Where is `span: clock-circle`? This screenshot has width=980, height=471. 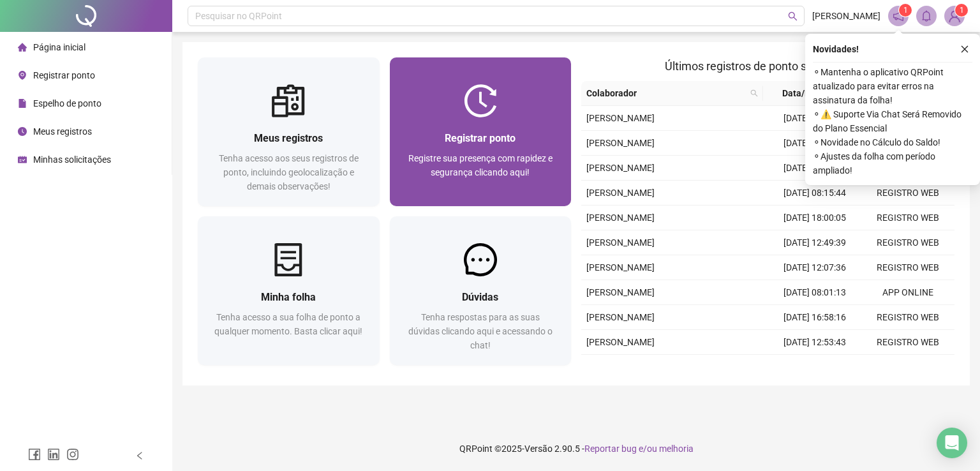 span: clock-circle is located at coordinates (22, 131).